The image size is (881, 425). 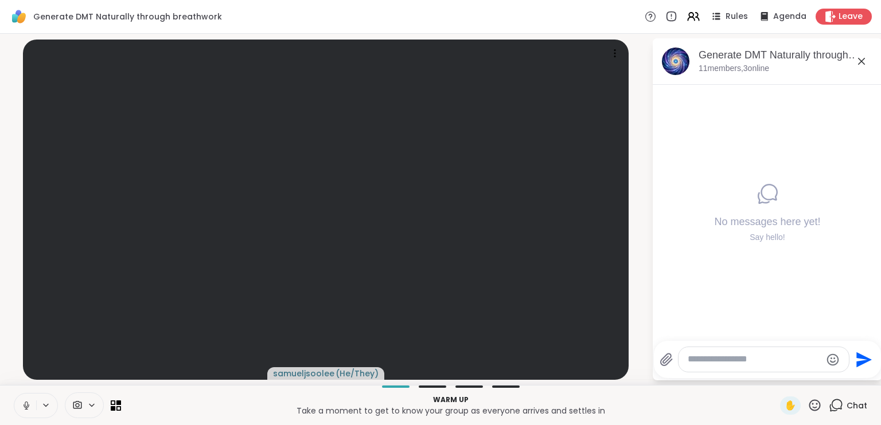 What do you see at coordinates (450, 400) in the screenshot?
I see `p: Warm up` at bounding box center [450, 400].